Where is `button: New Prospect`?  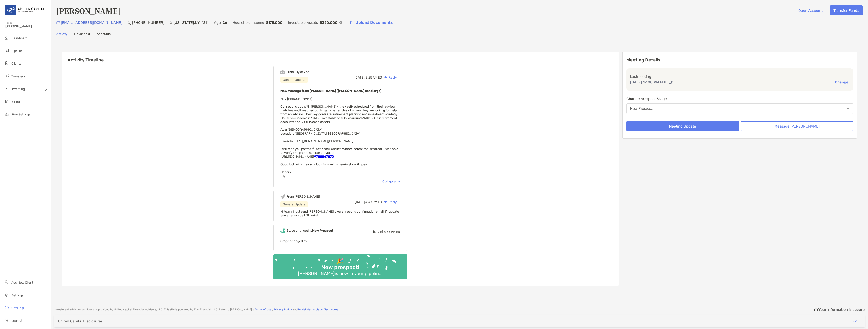
button: New Prospect is located at coordinates (740, 109).